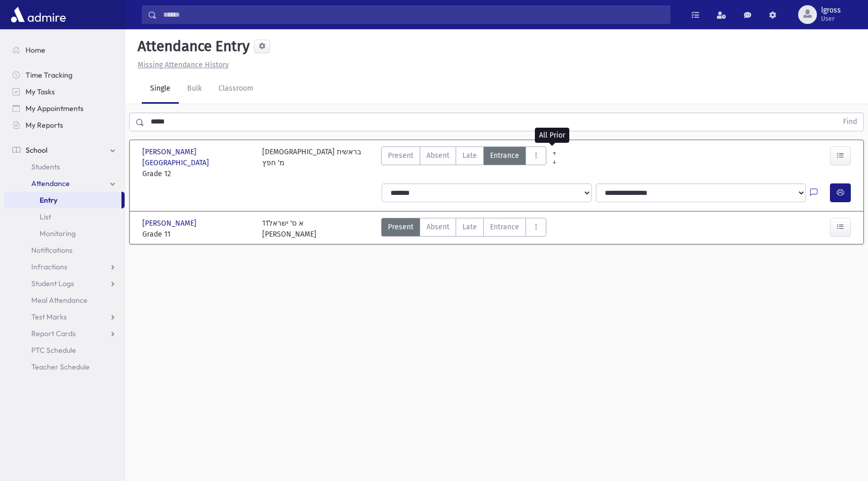 This screenshot has height=481, width=868. What do you see at coordinates (49, 200) in the screenshot?
I see `span: Entry` at bounding box center [49, 200].